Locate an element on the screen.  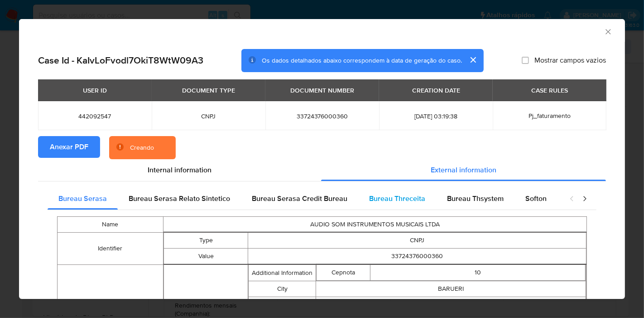
div: Detailed external info is located at coordinates (304, 198).